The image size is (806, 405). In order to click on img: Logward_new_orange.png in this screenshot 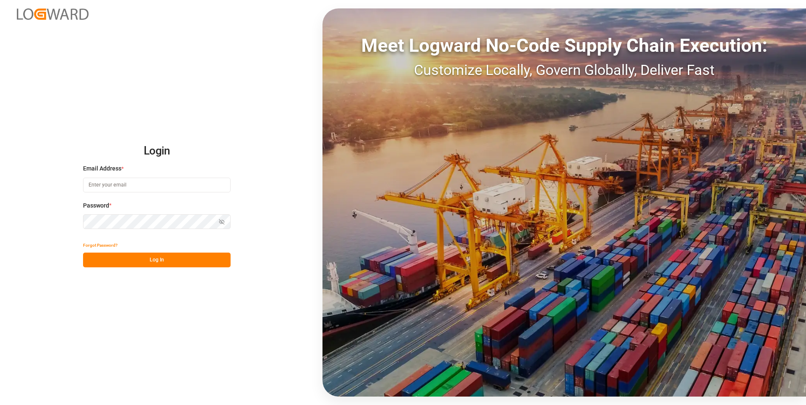, I will do `click(53, 14)`.